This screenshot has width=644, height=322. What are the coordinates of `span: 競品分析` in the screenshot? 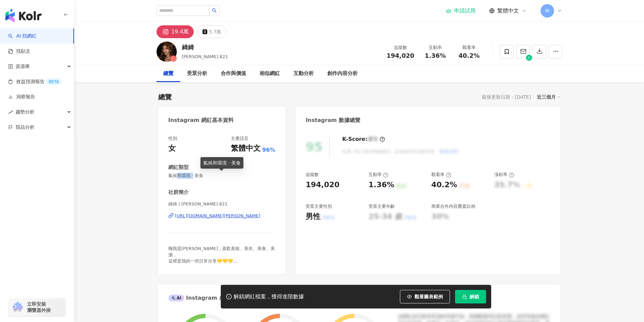 It's located at (25, 127).